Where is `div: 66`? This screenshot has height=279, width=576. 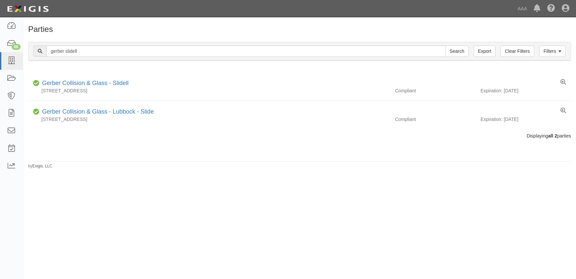
div: 66 is located at coordinates (16, 47).